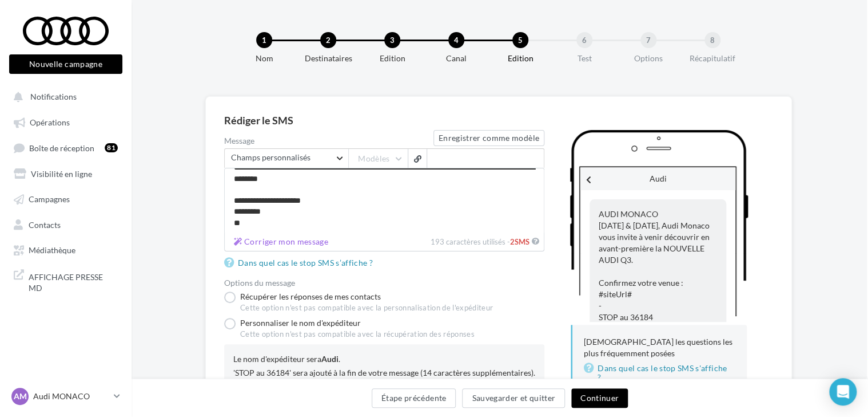 This screenshot has height=417, width=868. What do you see at coordinates (66, 122) in the screenshot?
I see `a: Opérations` at bounding box center [66, 122].